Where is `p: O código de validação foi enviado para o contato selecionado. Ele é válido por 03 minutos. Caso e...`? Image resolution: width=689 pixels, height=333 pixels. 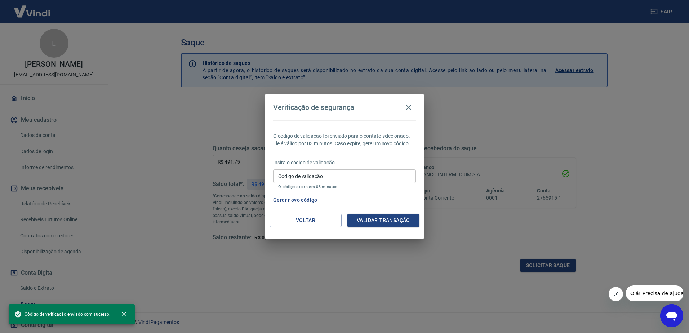 p: O código de validação foi enviado para o contato selecionado. Ele é válido por 03 minutos. Caso e... is located at coordinates (345, 140).